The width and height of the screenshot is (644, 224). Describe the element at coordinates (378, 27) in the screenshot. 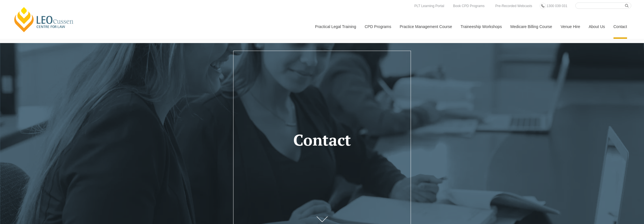

I see `a: CPD Programs` at that location.